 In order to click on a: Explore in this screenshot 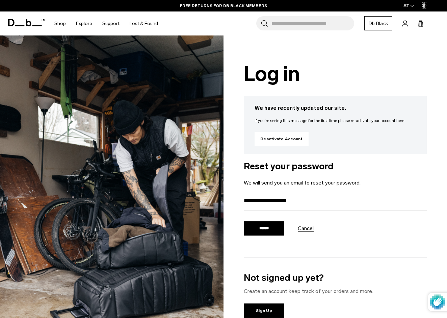, I will do `click(84, 23)`.